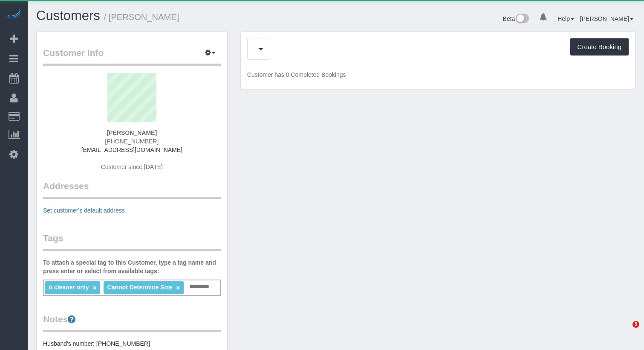 This screenshot has width=644, height=350. I want to click on a: Automaid Logo, so click(13, 15).